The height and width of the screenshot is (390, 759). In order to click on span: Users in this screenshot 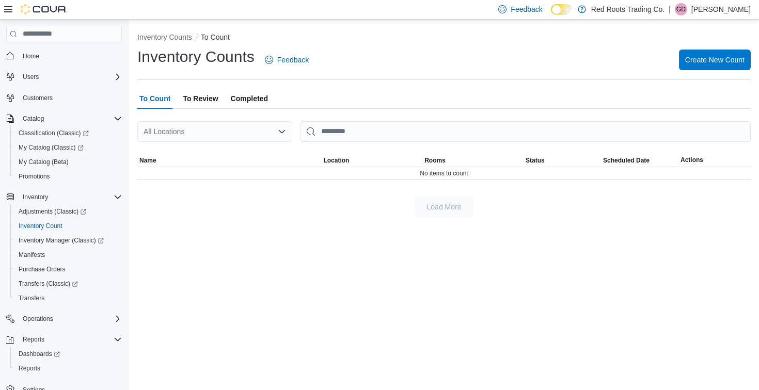, I will do `click(30, 77)`.